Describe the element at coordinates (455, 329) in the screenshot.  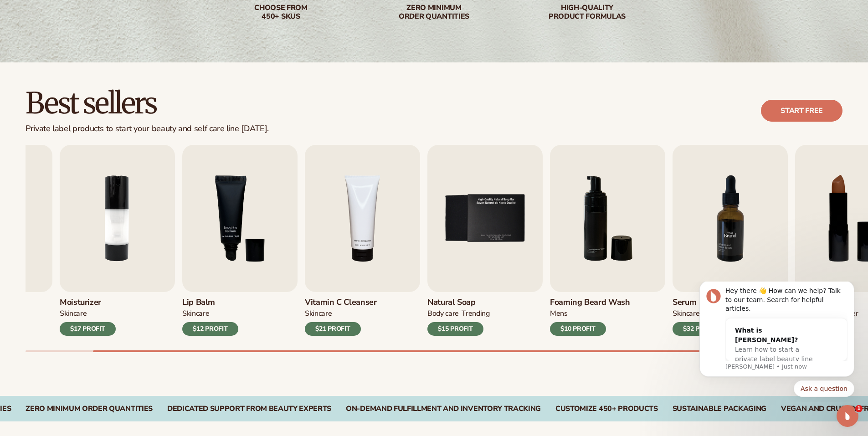
I see `div: $15 PROFIT` at that location.